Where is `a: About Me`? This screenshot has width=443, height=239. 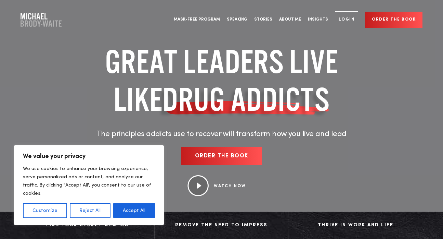
a: About Me is located at coordinates (290, 20).